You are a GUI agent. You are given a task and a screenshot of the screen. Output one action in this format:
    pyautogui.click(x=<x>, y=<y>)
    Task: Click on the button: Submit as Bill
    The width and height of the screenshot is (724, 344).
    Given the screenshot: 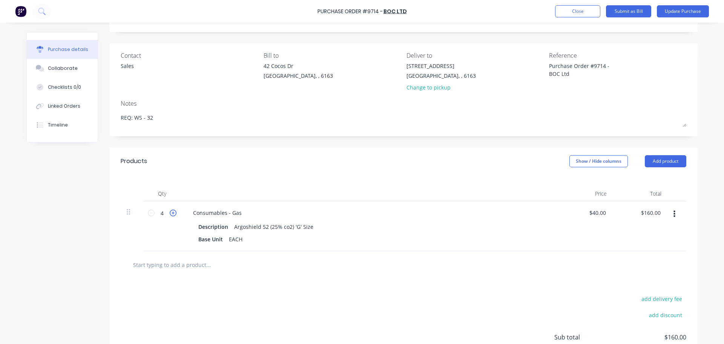 What is the action you would take?
    pyautogui.click(x=629, y=11)
    